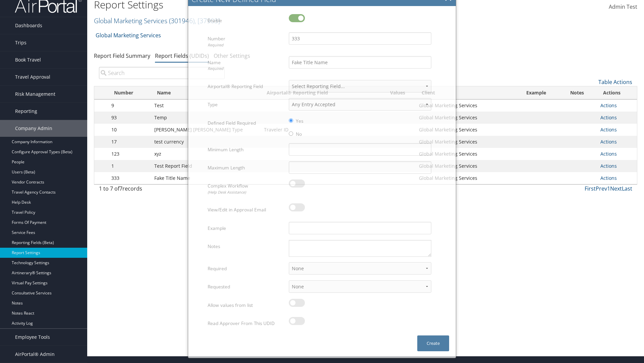 Image resolution: width=644 pixels, height=363 pixels. I want to click on a: 1, so click(608, 188).